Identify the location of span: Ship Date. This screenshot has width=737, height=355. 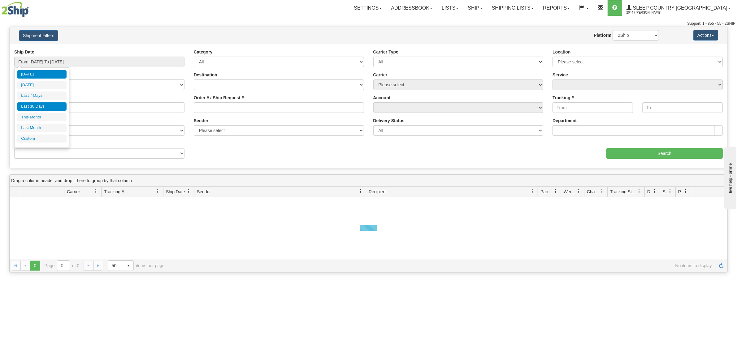
(175, 192).